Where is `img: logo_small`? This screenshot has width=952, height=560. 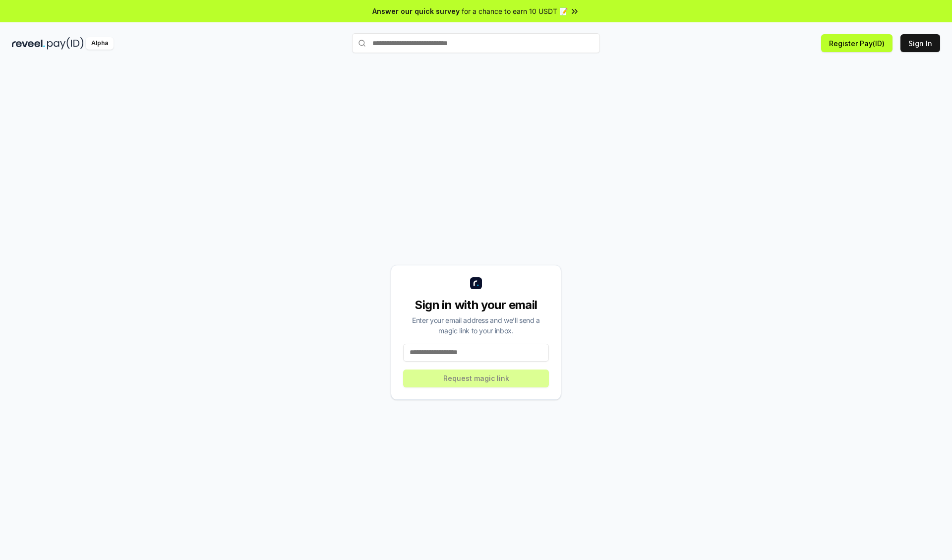
img: logo_small is located at coordinates (476, 283).